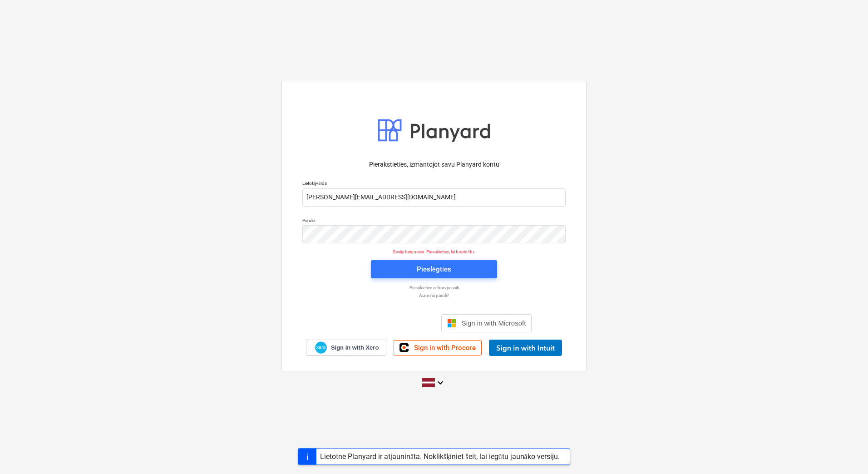  Describe the element at coordinates (434, 164) in the screenshot. I see `p: Pierakstieties, izmantojot savu Planyard kontu` at that location.